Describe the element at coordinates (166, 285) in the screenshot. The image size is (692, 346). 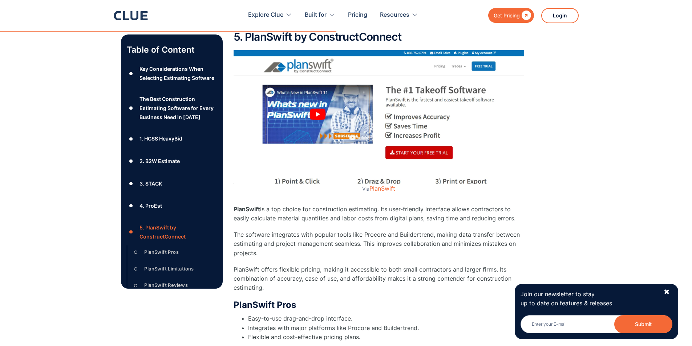
I see `div: PlanSwift Reviews` at that location.